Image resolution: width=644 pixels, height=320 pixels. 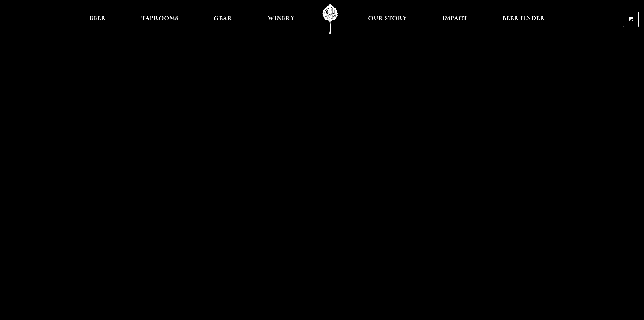 I want to click on a: Odell Home, so click(x=330, y=20).